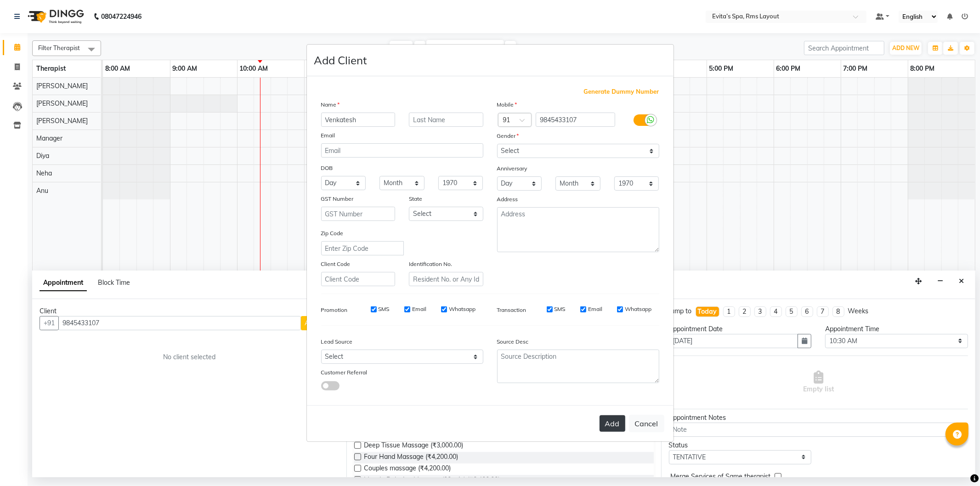 This screenshot has width=980, height=486. What do you see at coordinates (507, 105) in the screenshot?
I see `label: Mobile` at bounding box center [507, 105].